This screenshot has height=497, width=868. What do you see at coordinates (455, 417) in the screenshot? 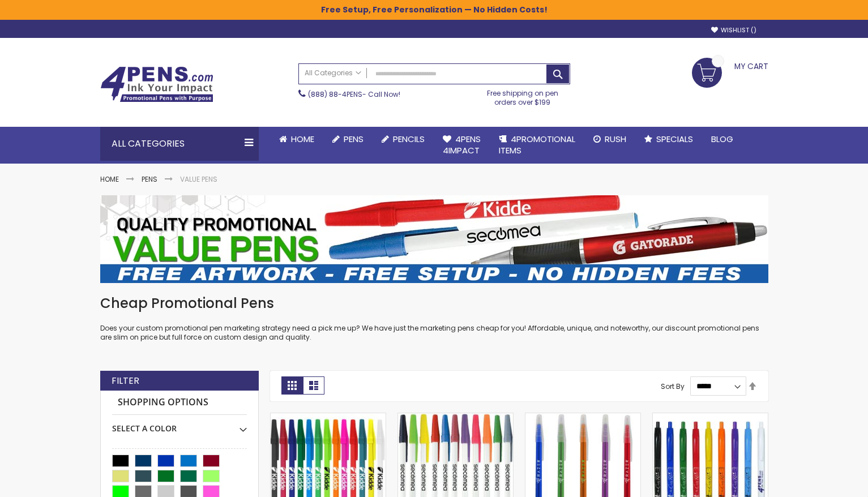
I see `a: Belfast Value Stick Pen` at bounding box center [455, 417].